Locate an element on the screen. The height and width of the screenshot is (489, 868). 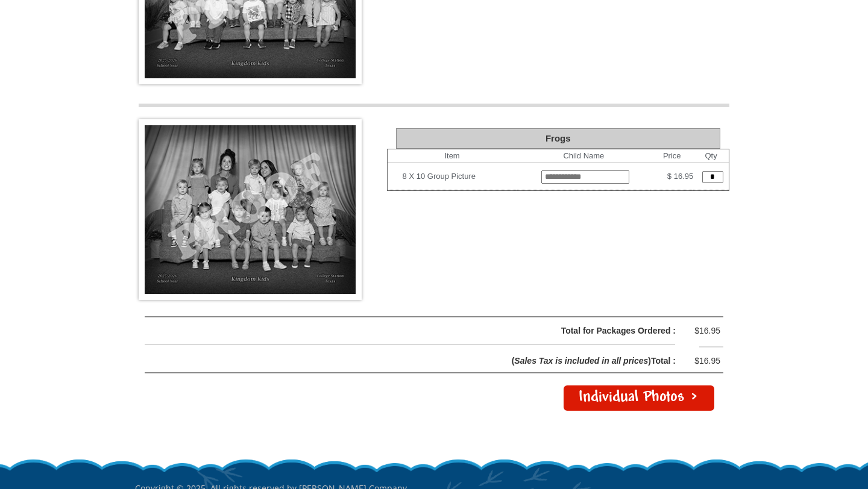
a: Individual Photos > is located at coordinates (639, 399).